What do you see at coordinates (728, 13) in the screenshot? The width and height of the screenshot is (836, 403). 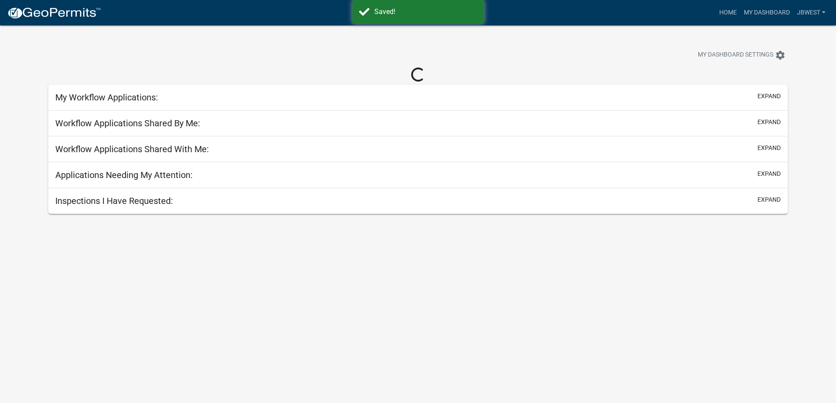 I see `a: Home` at bounding box center [728, 13].